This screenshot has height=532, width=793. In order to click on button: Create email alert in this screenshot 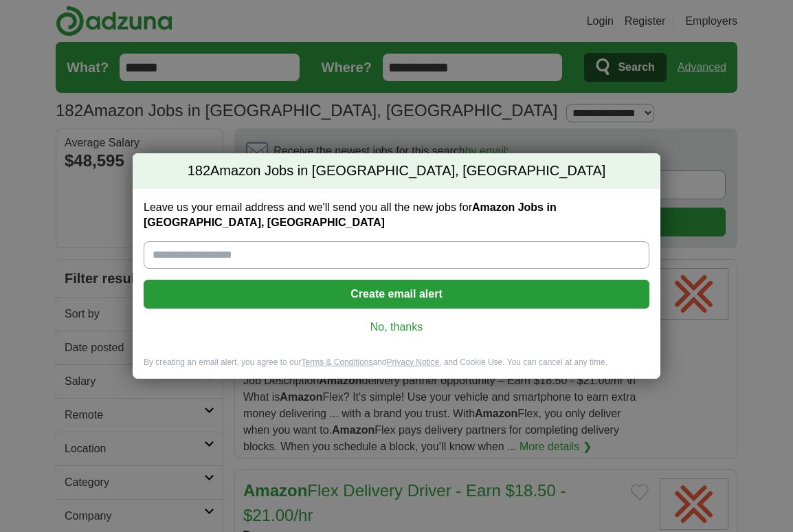, I will do `click(397, 294)`.